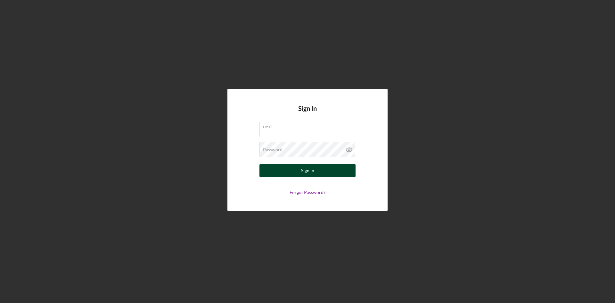 The image size is (615, 303). What do you see at coordinates (273, 150) in the screenshot?
I see `label: Password` at bounding box center [273, 150].